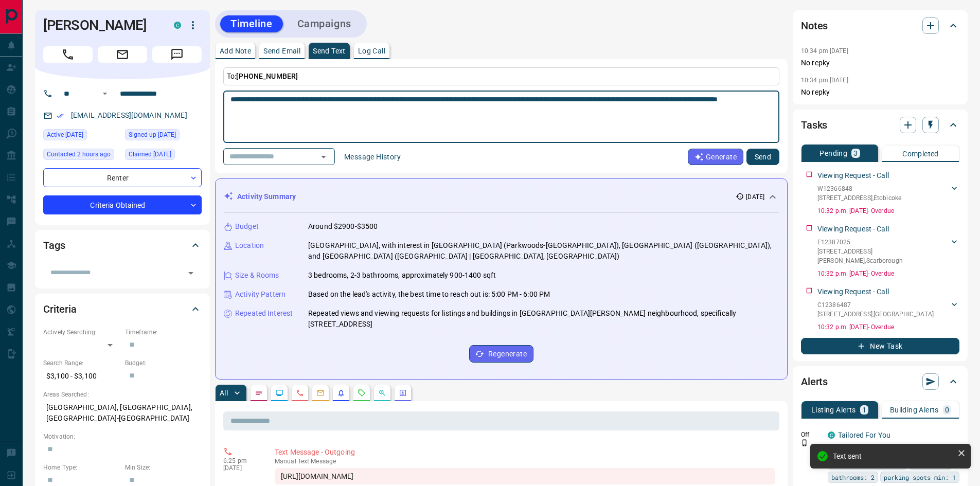 The height and width of the screenshot is (486, 980). I want to click on svg: Email Verified, so click(60, 116).